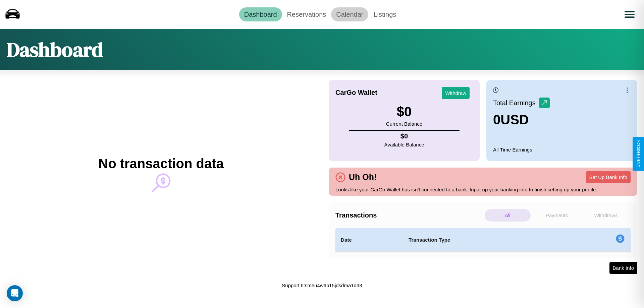 This screenshot has height=308, width=644. Describe the element at coordinates (306, 14) in the screenshot. I see `a: Reservations` at that location.